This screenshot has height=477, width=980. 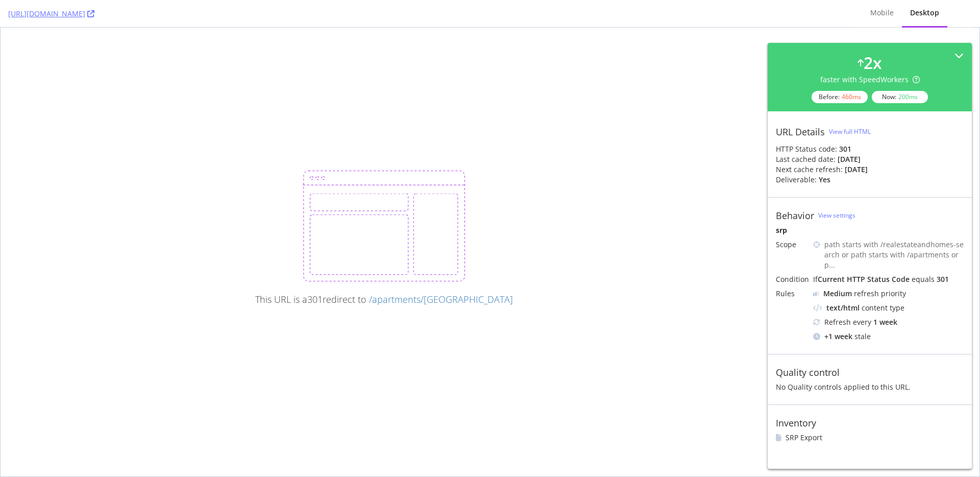 What do you see at coordinates (925, 13) in the screenshot?
I see `div: Desktop` at bounding box center [925, 13].